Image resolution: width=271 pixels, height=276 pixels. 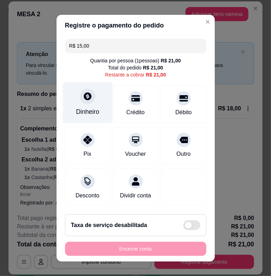 I want to click on div: Dividir conta, so click(x=135, y=196).